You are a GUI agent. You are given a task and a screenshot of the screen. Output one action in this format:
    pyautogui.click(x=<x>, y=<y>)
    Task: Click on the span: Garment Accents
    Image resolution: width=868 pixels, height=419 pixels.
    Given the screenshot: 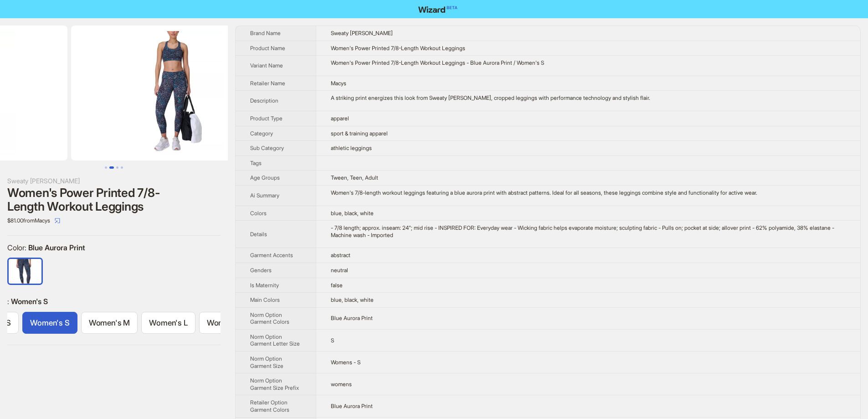 What is the action you would take?
    pyautogui.click(x=272, y=255)
    